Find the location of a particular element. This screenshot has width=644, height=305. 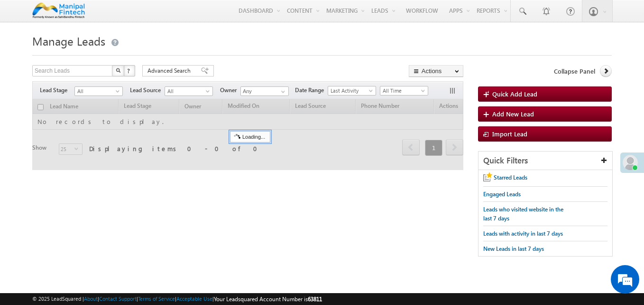

span: Manage Leads is located at coordinates (69, 41).